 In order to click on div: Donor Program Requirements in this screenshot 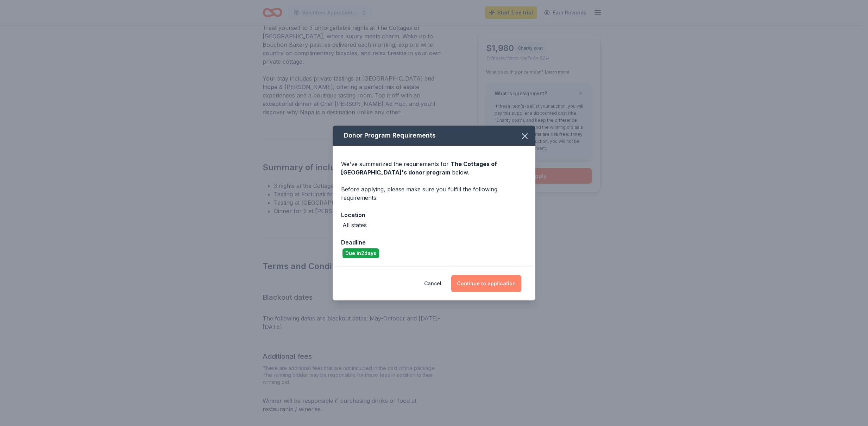, I will do `click(434, 136)`.